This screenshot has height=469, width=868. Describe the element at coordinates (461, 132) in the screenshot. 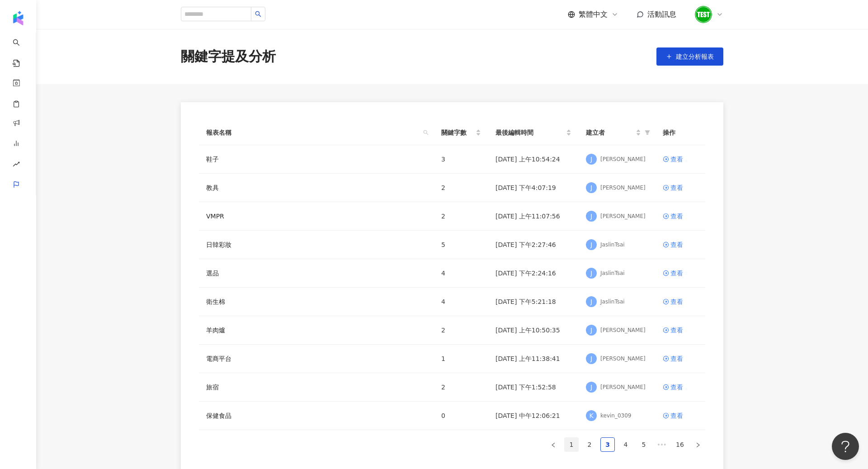

I see `th: 關鍵字數` at that location.